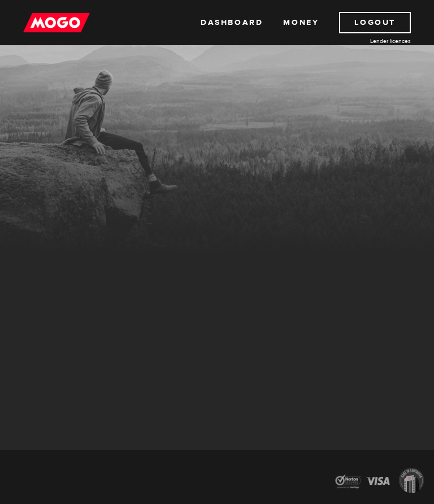  Describe the element at coordinates (301, 23) in the screenshot. I see `a: Money` at that location.